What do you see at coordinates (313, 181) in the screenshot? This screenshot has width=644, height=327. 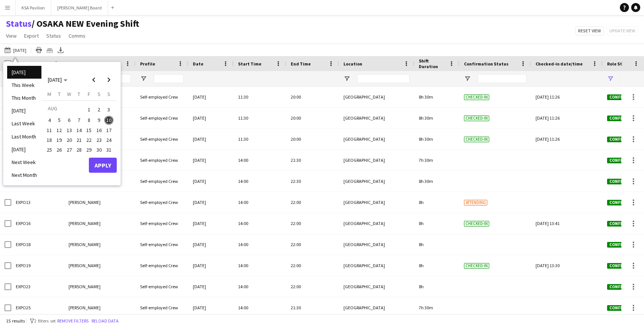 I see `div: 22:30` at bounding box center [313, 181].